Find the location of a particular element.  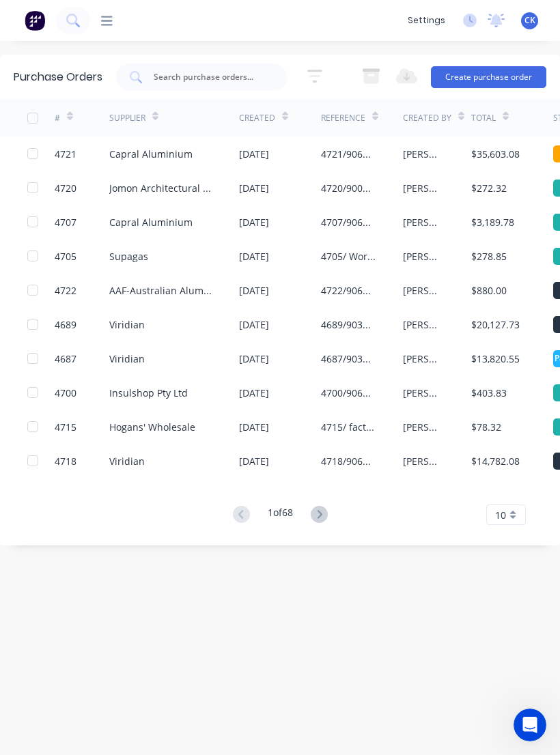

div: 4718 is located at coordinates (66, 461).